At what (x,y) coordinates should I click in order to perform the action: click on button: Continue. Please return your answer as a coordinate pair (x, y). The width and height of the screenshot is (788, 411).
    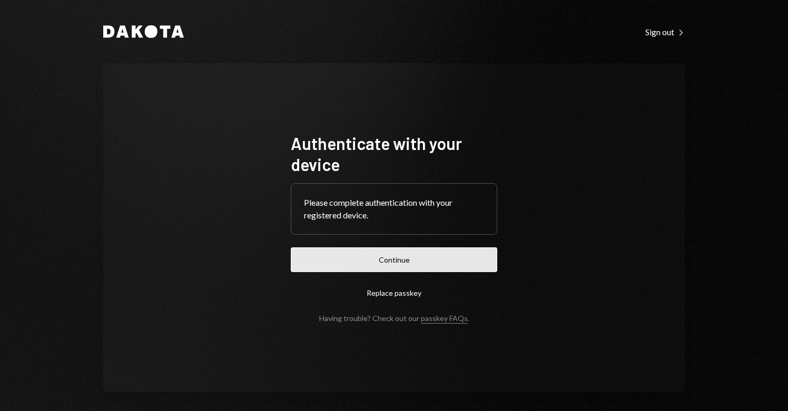
    Looking at the image, I should click on (394, 260).